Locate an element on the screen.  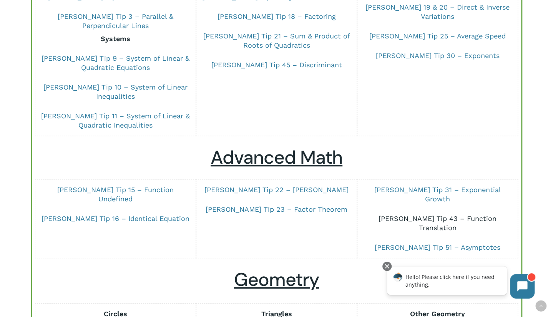
u: Geometry is located at coordinates (276, 279).